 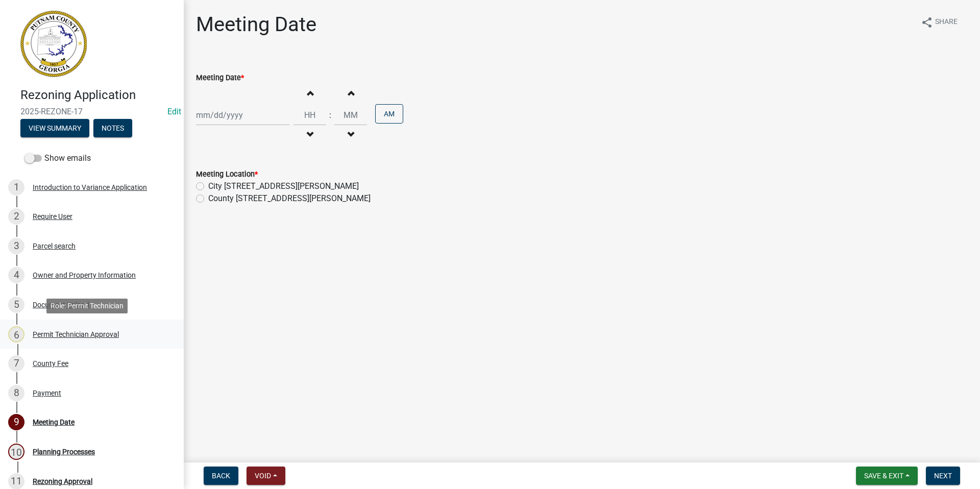 What do you see at coordinates (939, 22) in the screenshot?
I see `button: shareShare` at bounding box center [939, 22].